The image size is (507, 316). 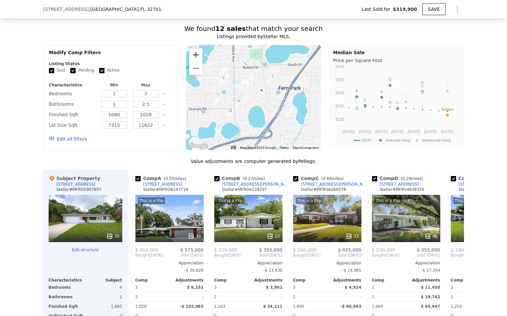 What do you see at coordinates (57, 70) in the screenshot?
I see `label: Sold` at bounding box center [57, 70].